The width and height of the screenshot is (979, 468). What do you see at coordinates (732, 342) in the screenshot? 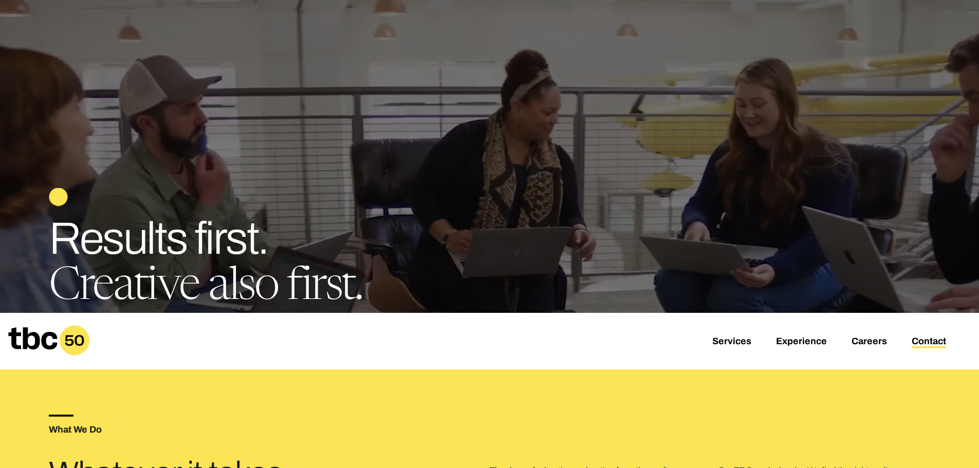
I see `a: Services` at bounding box center [732, 342].